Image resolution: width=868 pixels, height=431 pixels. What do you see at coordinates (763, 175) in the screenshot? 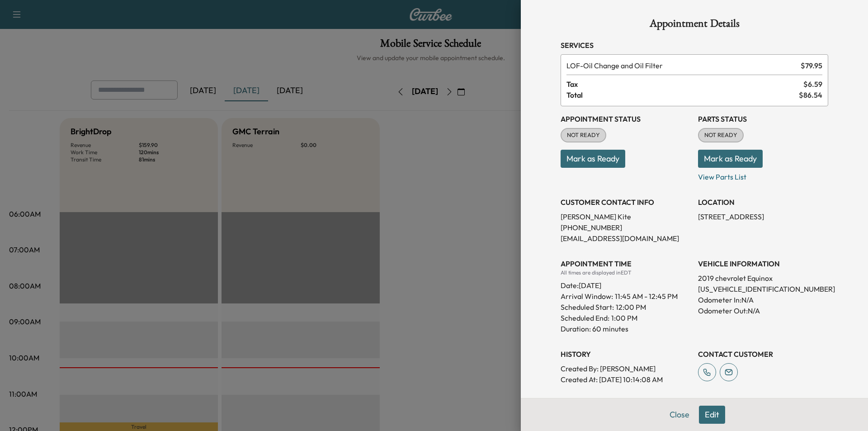
I see `p: View Parts List` at bounding box center [763, 175].